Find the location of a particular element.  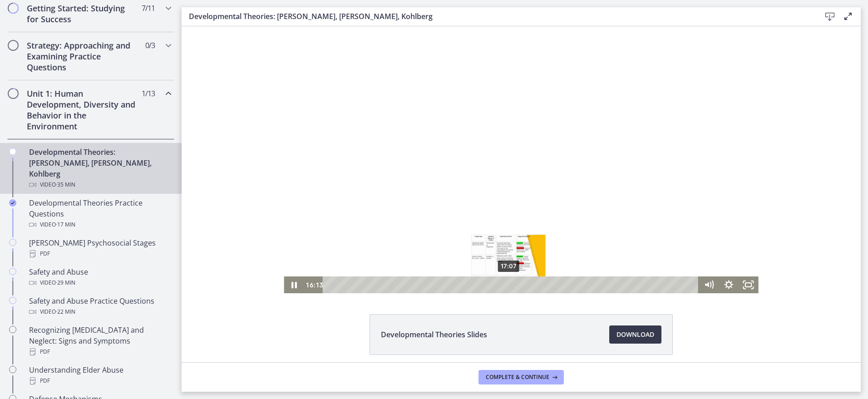

button: Mute is located at coordinates (528, 258).